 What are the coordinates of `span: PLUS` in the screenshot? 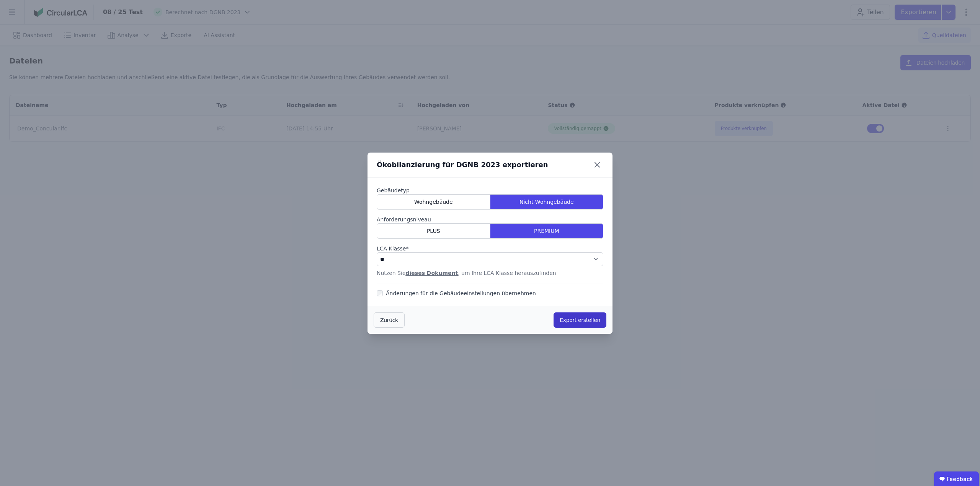 It's located at (433, 231).